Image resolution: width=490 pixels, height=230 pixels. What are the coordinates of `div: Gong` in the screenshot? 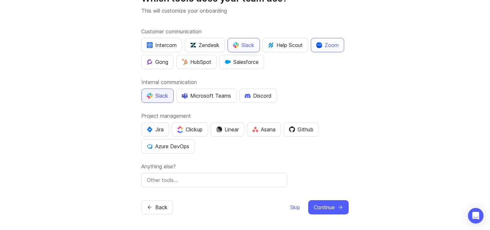 It's located at (157, 62).